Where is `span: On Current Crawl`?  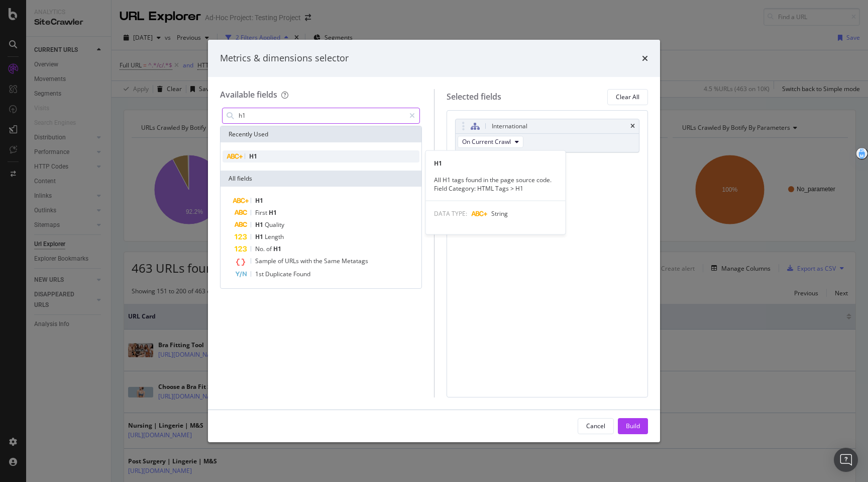
span: On Current Crawl is located at coordinates (486, 141).